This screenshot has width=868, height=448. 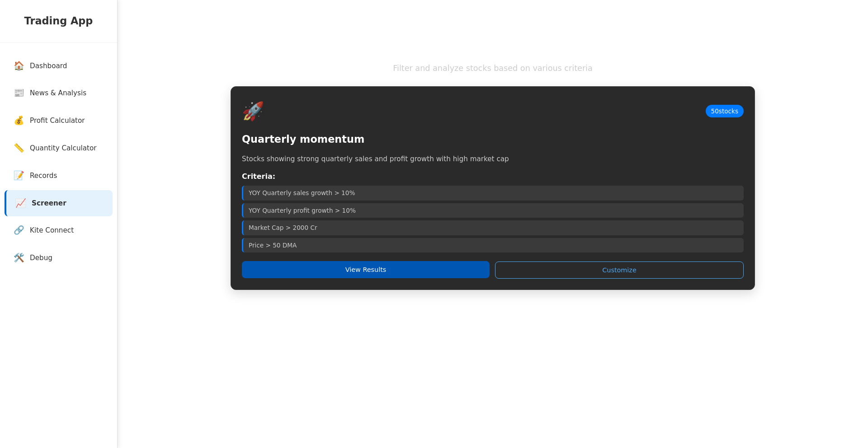 I want to click on span: Dashboard, so click(x=49, y=66).